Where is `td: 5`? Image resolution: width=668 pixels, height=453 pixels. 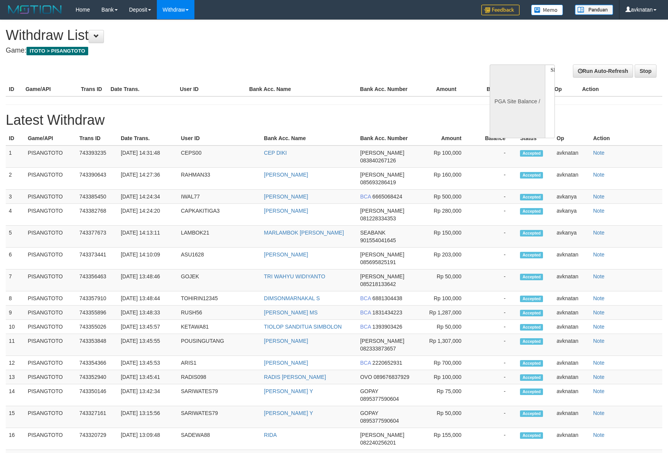
td: 5 is located at coordinates (15, 236).